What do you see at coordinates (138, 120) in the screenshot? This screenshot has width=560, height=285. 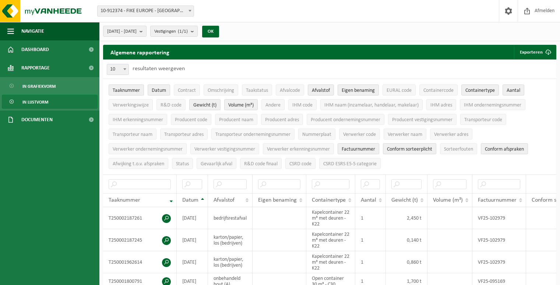 I see `button: IHM erkenningsnummerIHM erkenningsnummer: Activate to sort` at bounding box center [138, 120].